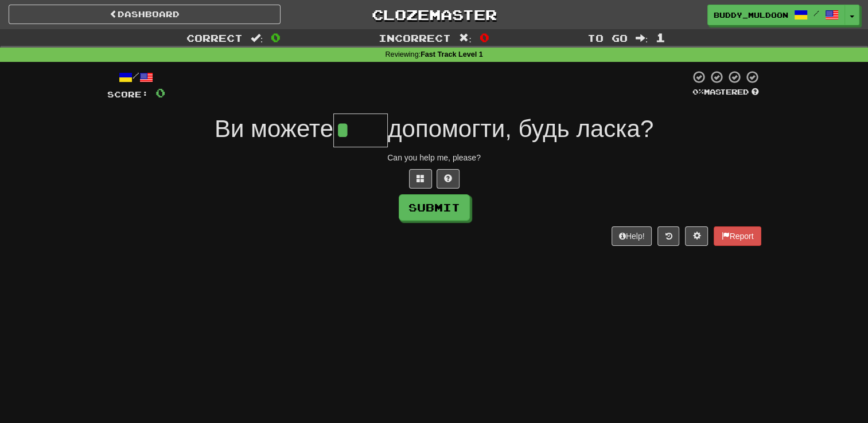 The image size is (868, 423). What do you see at coordinates (434, 207) in the screenshot?
I see `button: Submit` at bounding box center [434, 207].